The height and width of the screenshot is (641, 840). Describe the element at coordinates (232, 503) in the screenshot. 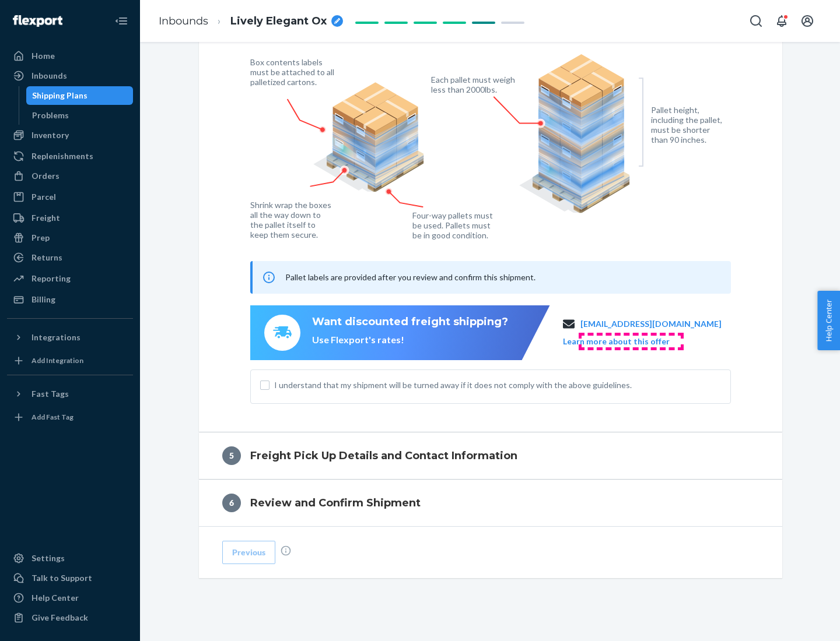

I see `div: 6` at that location.